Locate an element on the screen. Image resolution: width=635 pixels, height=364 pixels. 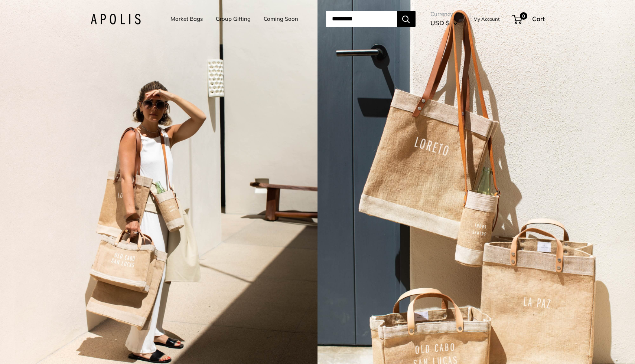
a: Group Gifting is located at coordinates (233, 19).